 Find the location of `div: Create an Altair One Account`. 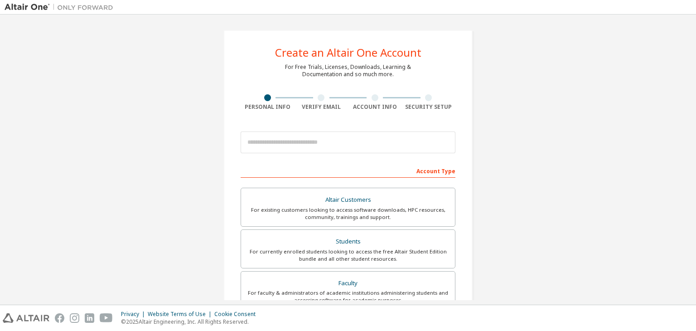

div: Create an Altair One Account is located at coordinates (348, 53).